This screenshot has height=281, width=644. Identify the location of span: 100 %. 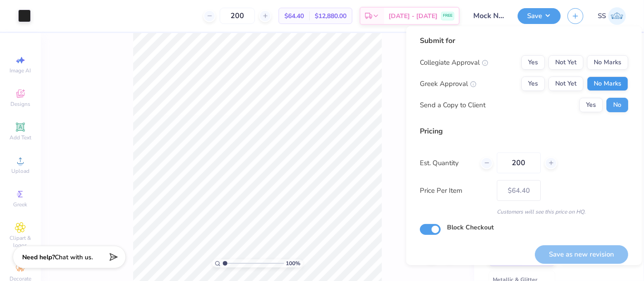
(294, 264).